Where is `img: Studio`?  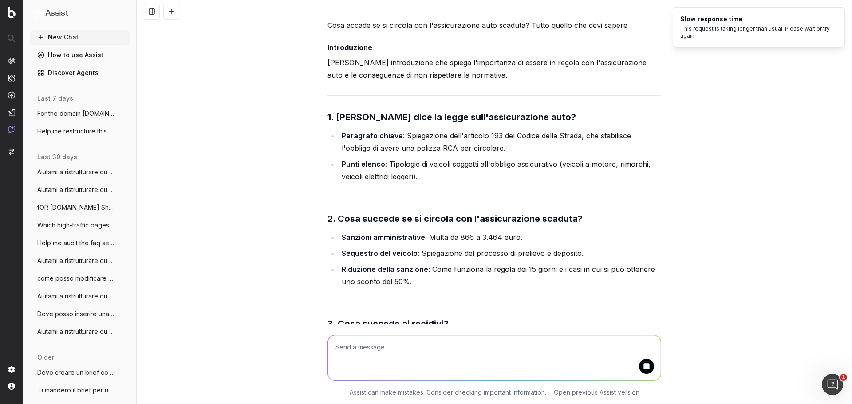
img: Studio is located at coordinates (12, 112).